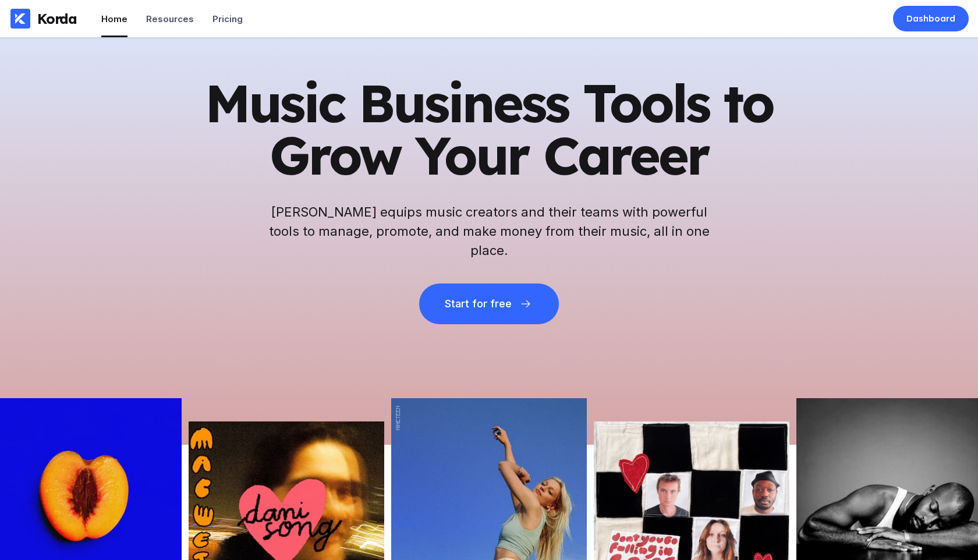 The image size is (978, 560). I want to click on div: Korda, so click(57, 18).